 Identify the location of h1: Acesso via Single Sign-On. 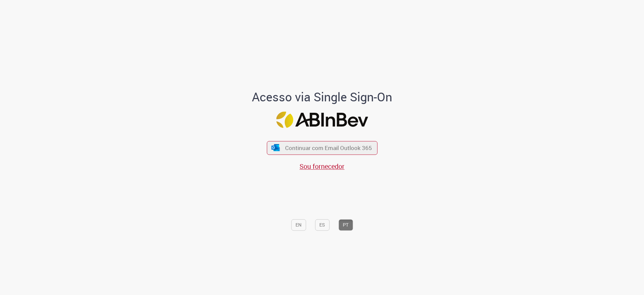
(322, 97).